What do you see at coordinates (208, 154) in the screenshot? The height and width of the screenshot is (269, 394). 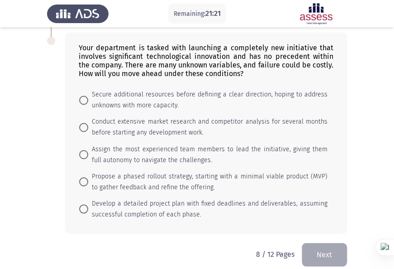 I see `span: Assign the most experienced team members to lead the initiative, giving them full autonomy to nav...` at bounding box center [208, 154].